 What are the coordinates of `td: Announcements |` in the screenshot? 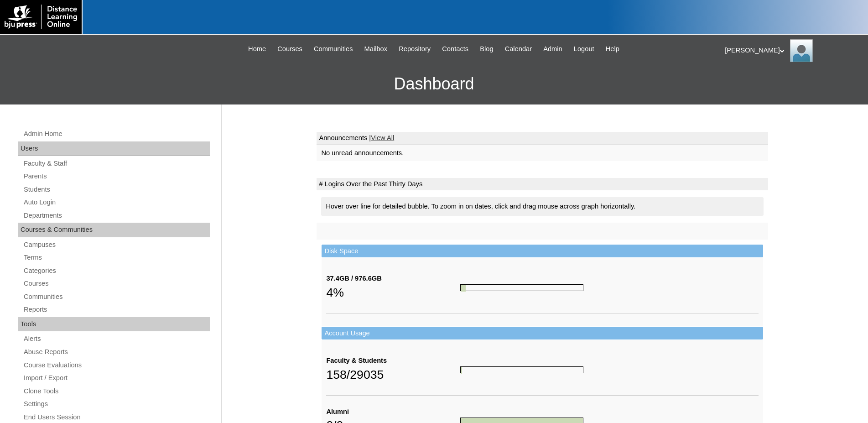 It's located at (542, 138).